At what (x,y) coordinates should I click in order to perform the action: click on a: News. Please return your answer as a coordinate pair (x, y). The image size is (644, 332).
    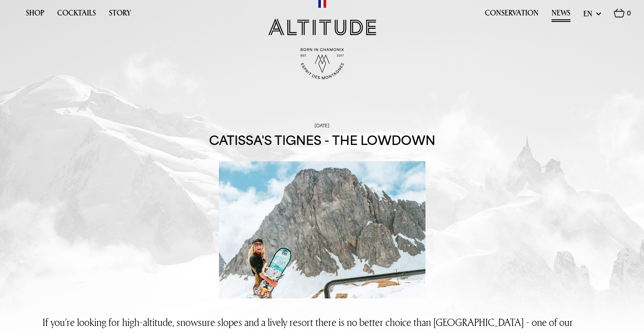
    Looking at the image, I should click on (561, 15).